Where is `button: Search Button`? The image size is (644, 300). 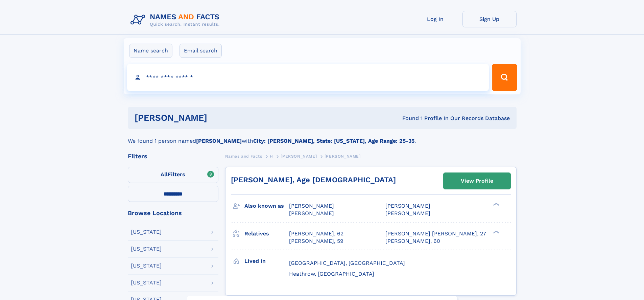
button: Search Button is located at coordinates (504, 77).